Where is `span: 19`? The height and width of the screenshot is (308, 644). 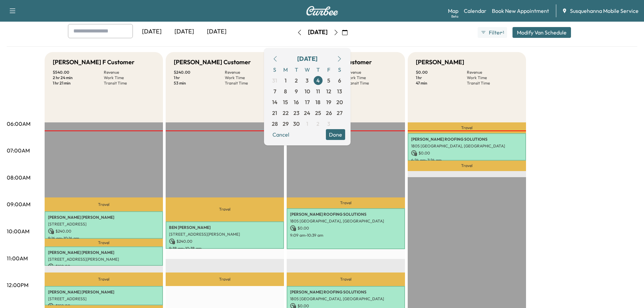
span: 19 is located at coordinates (329, 102).